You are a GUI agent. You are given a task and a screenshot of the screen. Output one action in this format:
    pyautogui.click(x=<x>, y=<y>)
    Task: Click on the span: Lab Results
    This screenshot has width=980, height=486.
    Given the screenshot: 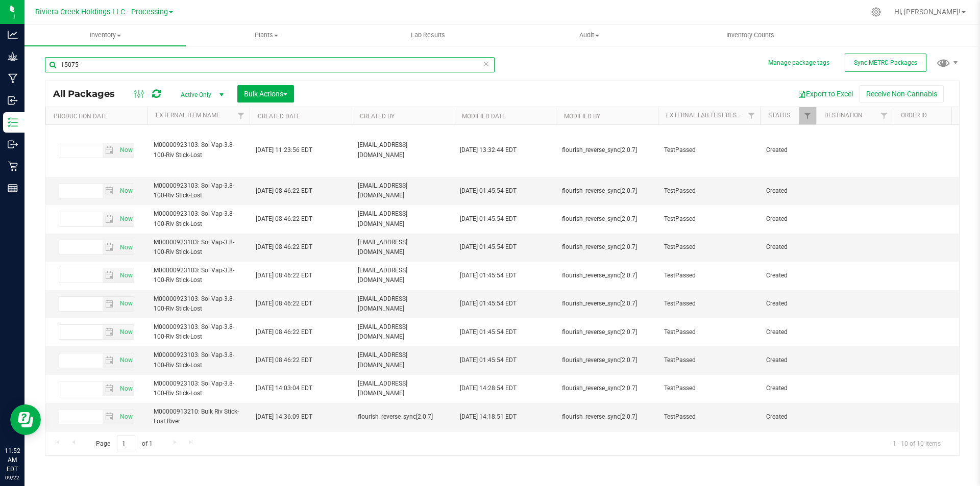 What is the action you would take?
    pyautogui.click(x=427, y=35)
    